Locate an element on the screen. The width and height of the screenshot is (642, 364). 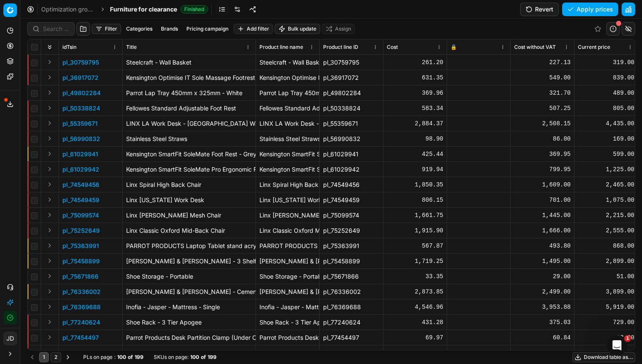
div: 321.70 is located at coordinates (543, 93).